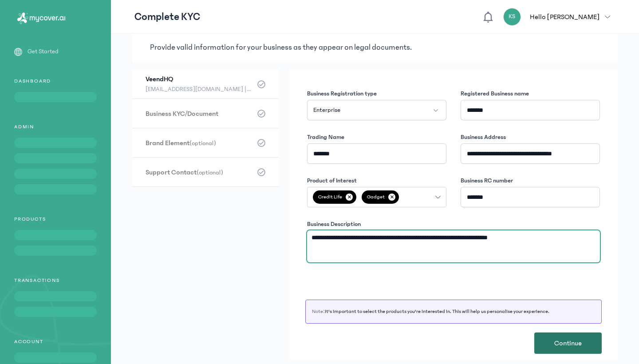 The image size is (639, 364). I want to click on div: Enterprise, so click(377, 110).